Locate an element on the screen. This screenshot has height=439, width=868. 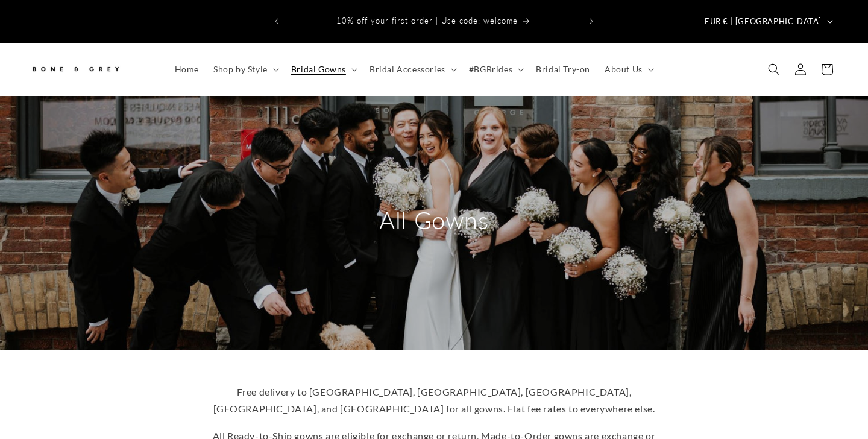
span: About Us is located at coordinates (623, 69).